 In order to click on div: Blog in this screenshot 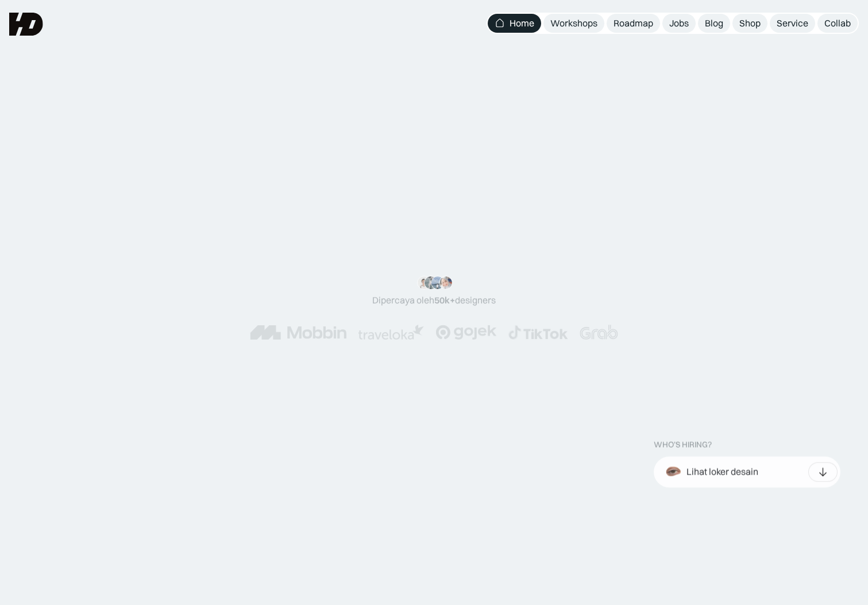, I will do `click(714, 23)`.